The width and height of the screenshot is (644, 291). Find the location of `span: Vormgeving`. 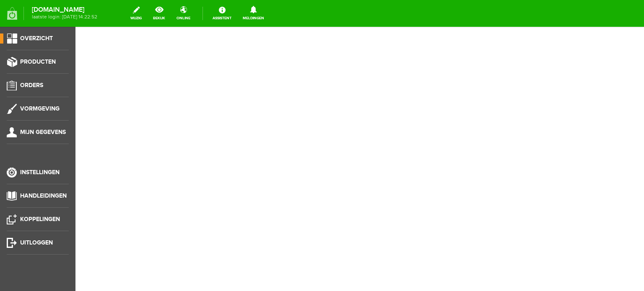

span: Vormgeving is located at coordinates (40, 109).